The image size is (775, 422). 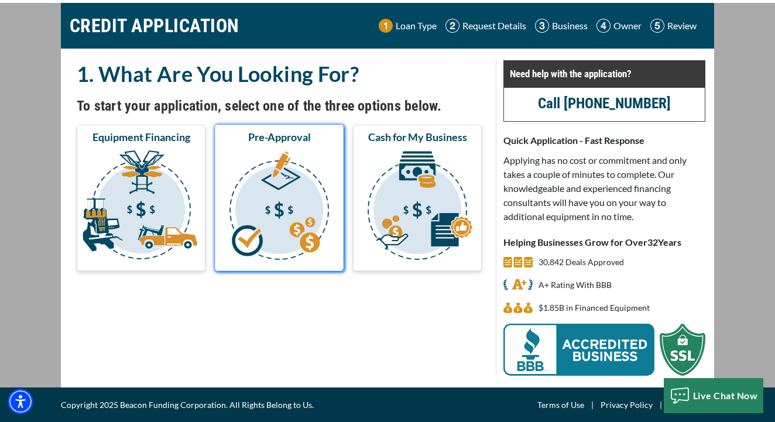 What do you see at coordinates (604, 140) in the screenshot?
I see `p: Quick Application - Fast Response` at bounding box center [604, 140].